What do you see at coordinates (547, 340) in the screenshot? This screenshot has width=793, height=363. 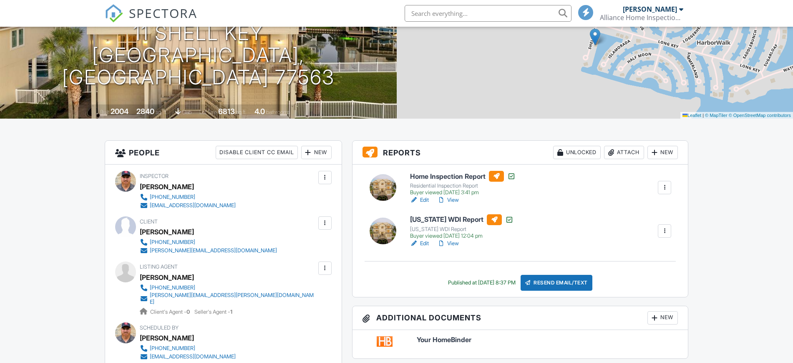 I see `h6: Your HomeBinder` at bounding box center [547, 340].